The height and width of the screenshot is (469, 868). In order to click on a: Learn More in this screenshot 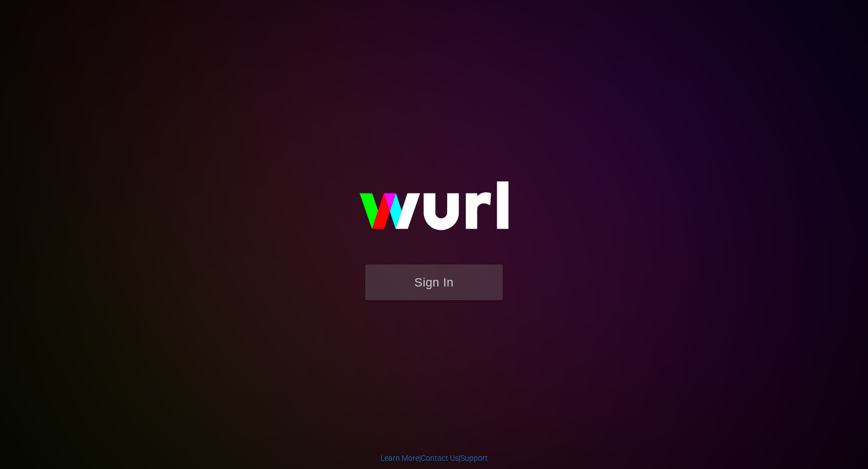, I will do `click(400, 458)`.